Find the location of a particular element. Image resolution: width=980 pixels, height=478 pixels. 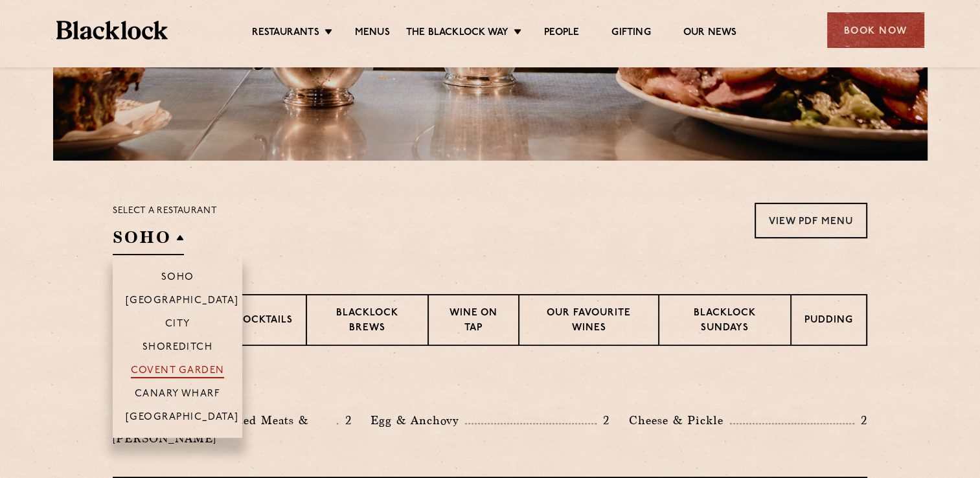

div: Book Now is located at coordinates (875, 30).